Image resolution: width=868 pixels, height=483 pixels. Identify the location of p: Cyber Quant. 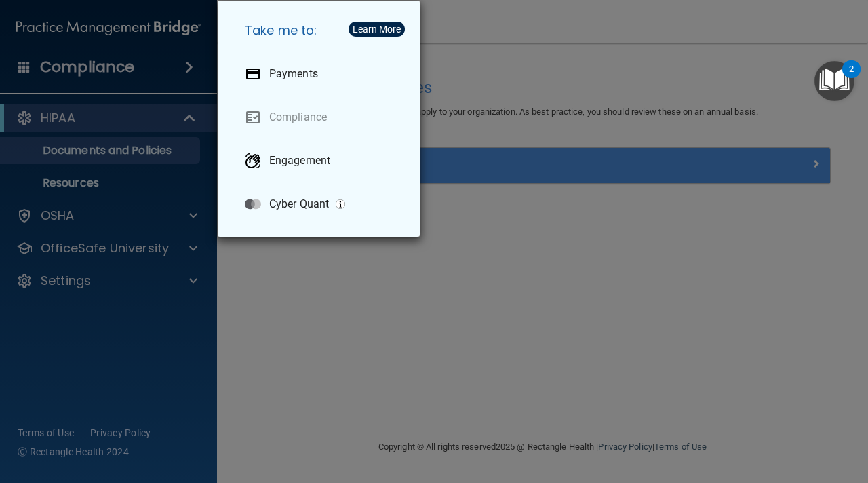
(299, 204).